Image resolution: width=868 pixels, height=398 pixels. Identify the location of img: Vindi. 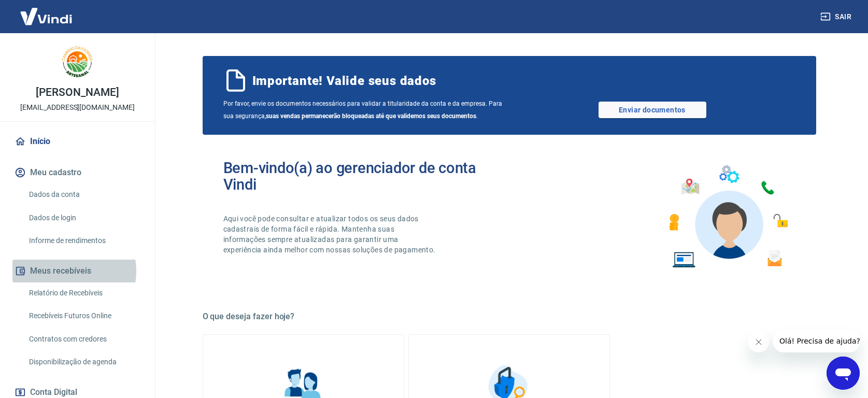
(46, 16).